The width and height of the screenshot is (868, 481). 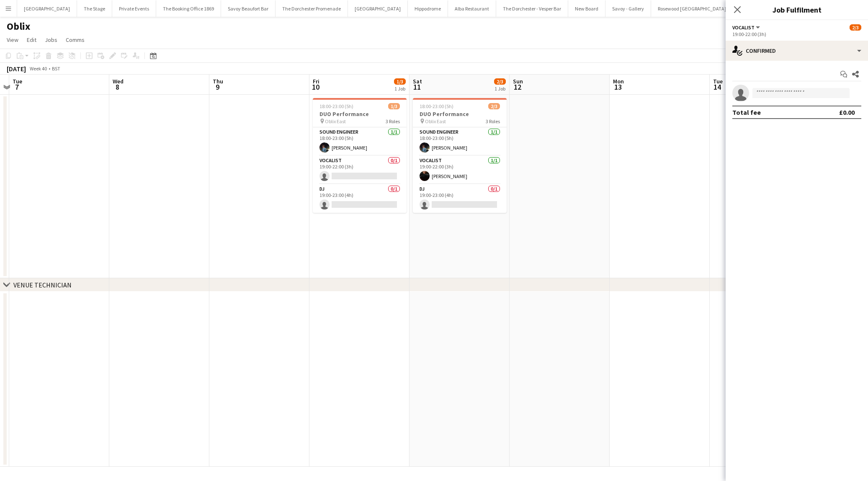 I want to click on span: 9, so click(x=217, y=87).